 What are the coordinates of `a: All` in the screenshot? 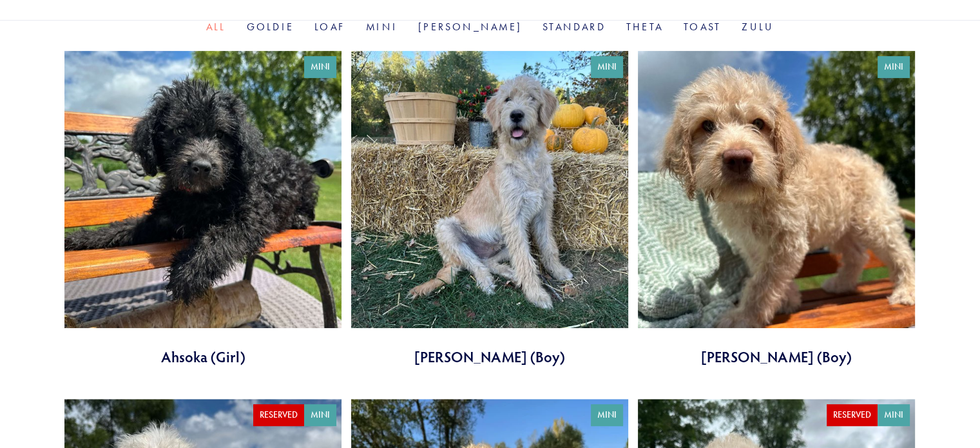 It's located at (216, 26).